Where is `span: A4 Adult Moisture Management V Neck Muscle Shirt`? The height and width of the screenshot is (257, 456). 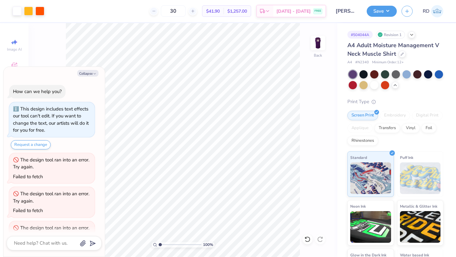 span: A4 Adult Moisture Management V Neck Muscle Shirt is located at coordinates (393, 49).